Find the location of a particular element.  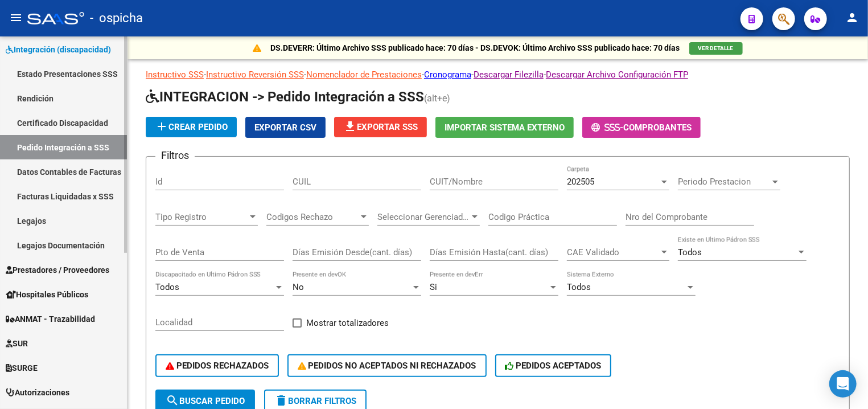

button: -Comprobantes is located at coordinates (642, 127).